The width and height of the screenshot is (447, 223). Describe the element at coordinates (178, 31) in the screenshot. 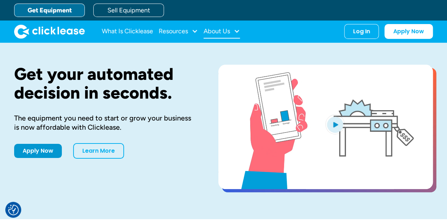

I see `div: Resources` at that location.